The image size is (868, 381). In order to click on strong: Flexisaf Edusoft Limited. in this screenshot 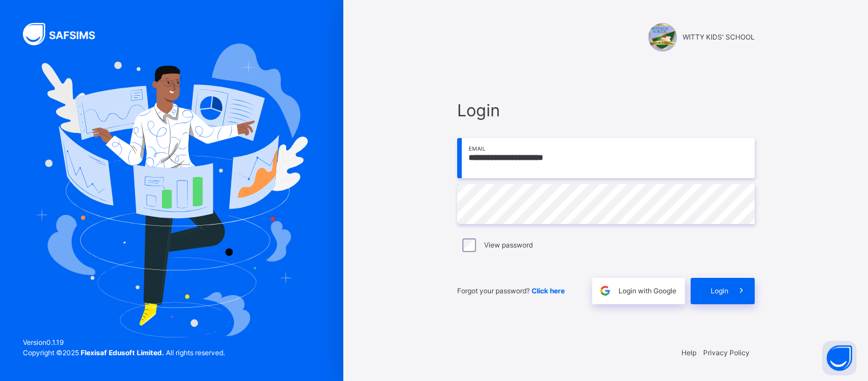, I will do `click(123, 352)`.